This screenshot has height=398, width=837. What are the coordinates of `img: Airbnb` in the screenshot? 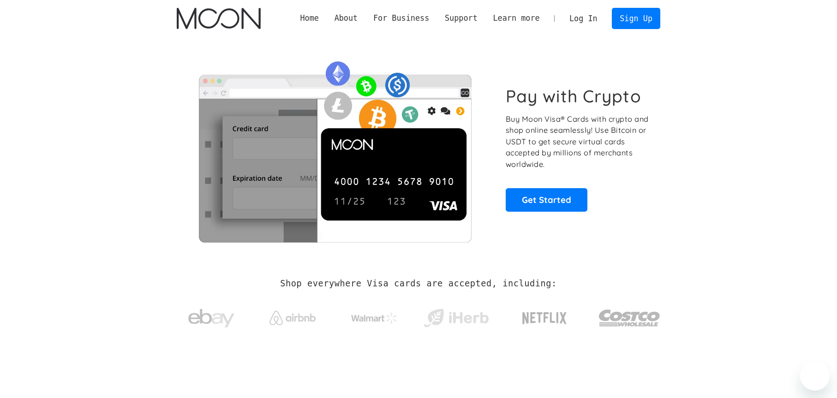 It's located at (293, 318).